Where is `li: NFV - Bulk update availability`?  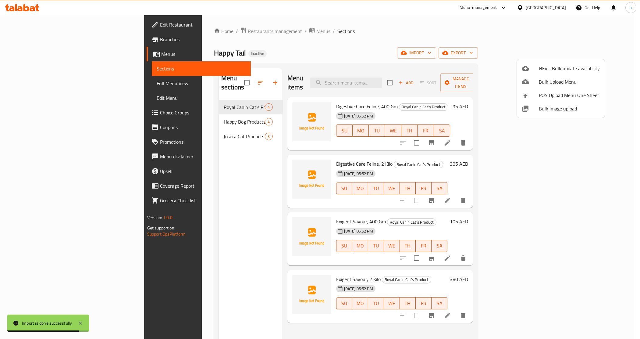 li: NFV - Bulk update availability is located at coordinates (561, 68).